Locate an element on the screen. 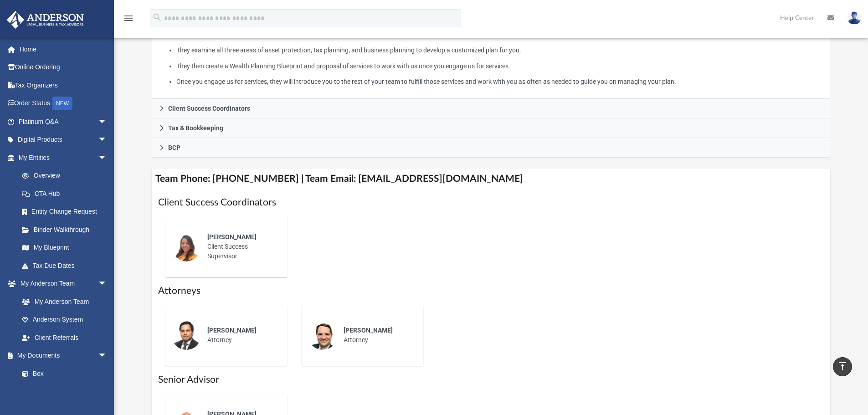 Image resolution: width=868 pixels, height=415 pixels. i: menu is located at coordinates (128, 18).